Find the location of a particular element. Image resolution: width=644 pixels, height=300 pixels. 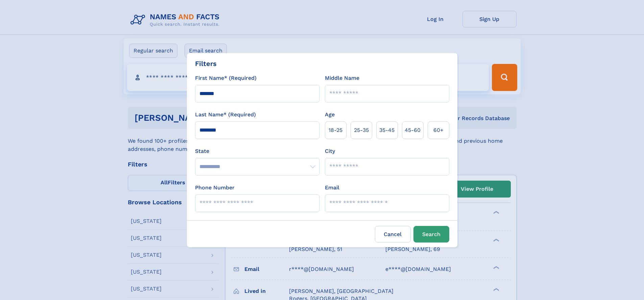

span: 45‑60 is located at coordinates (412, 130).